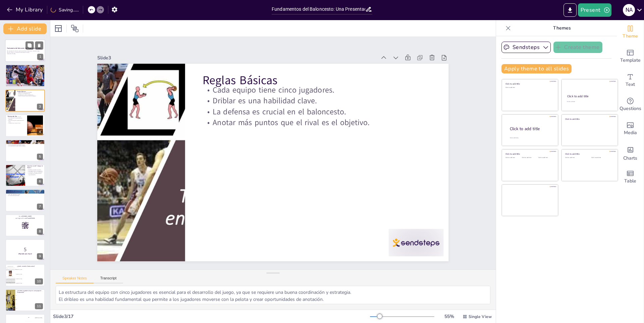  I want to click on p: and login with code, so click(25, 218).